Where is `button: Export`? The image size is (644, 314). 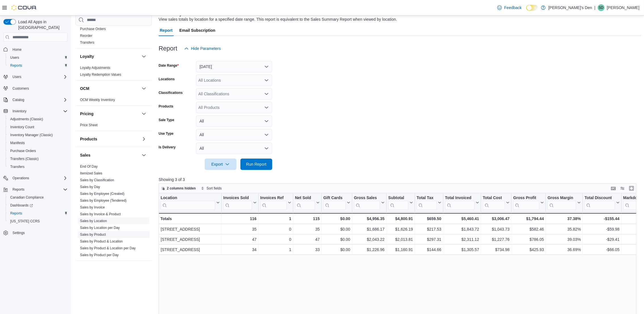
button: Export is located at coordinates (220, 164).